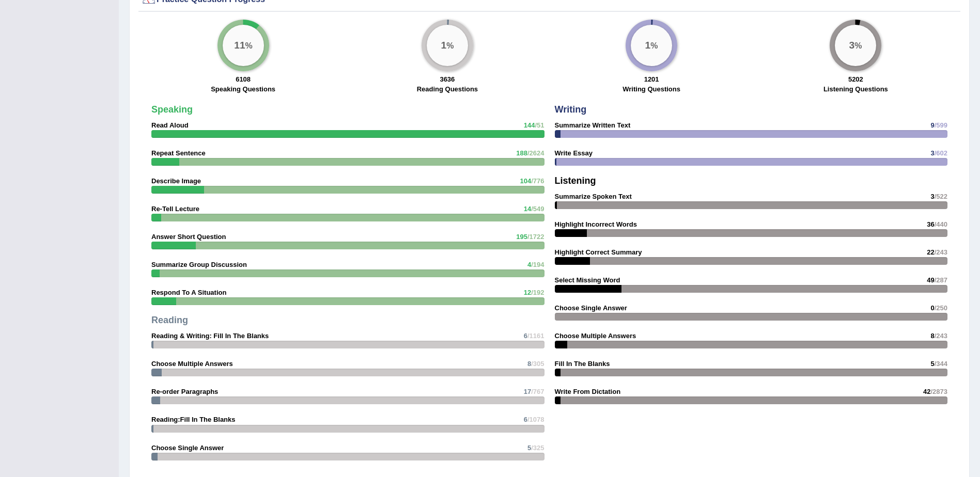 The image size is (980, 477). What do you see at coordinates (651, 79) in the screenshot?
I see `strong: 1201` at bounding box center [651, 79].